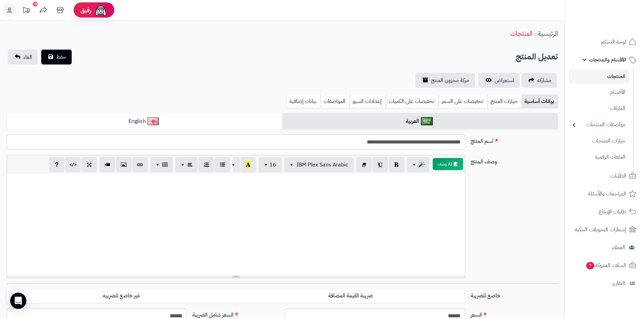 The width and height of the screenshot is (644, 319). What do you see at coordinates (606, 194) in the screenshot?
I see `span: المراجعات والأسئلة` at bounding box center [606, 194].